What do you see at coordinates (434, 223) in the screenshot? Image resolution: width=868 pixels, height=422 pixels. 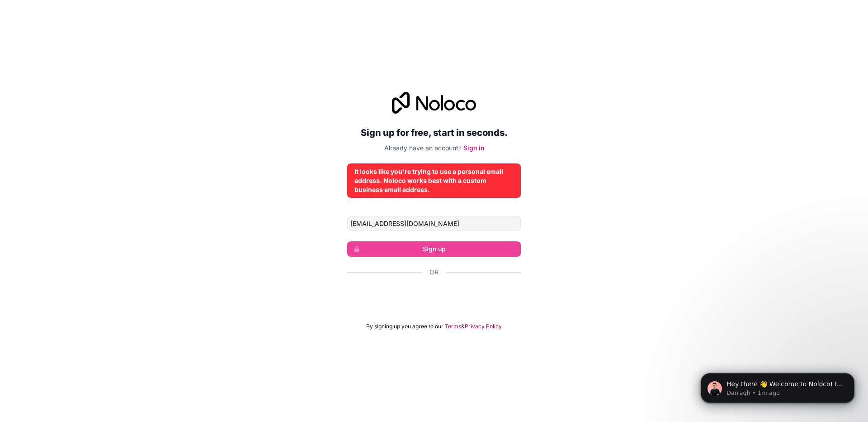 I see `input: Email address` at bounding box center [434, 223].